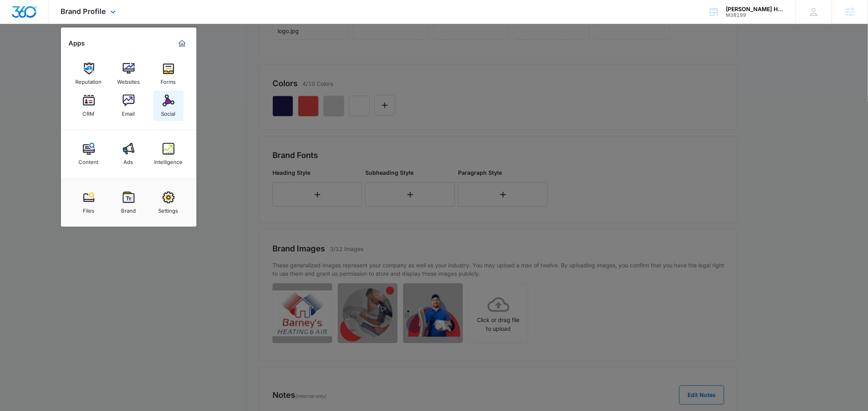 The height and width of the screenshot is (411, 868). What do you see at coordinates (182, 44) in the screenshot?
I see `a: Marketing 360® Dashboard` at bounding box center [182, 44].